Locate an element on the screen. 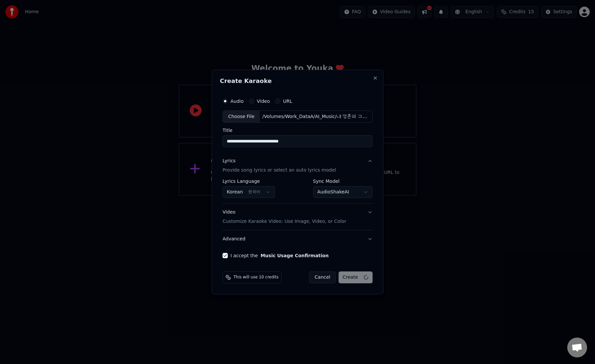 Image resolution: width=595 pixels, height=364 pixels. button: I accept the is located at coordinates (294, 256).